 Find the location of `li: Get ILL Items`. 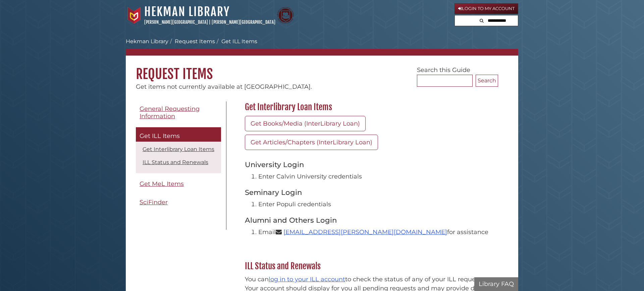

li: Get ILL Items is located at coordinates (236, 41).